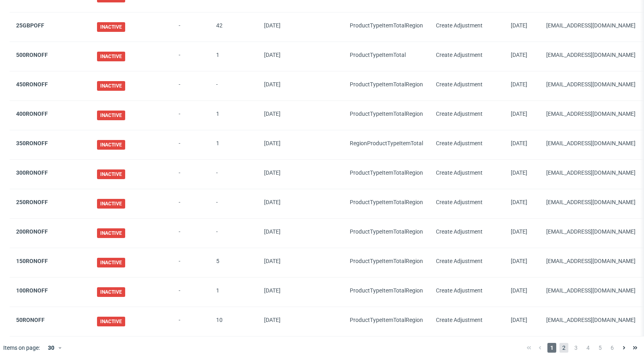 This screenshot has height=353, width=644. Describe the element at coordinates (32, 173) in the screenshot. I see `a: 300RONOFF` at that location.